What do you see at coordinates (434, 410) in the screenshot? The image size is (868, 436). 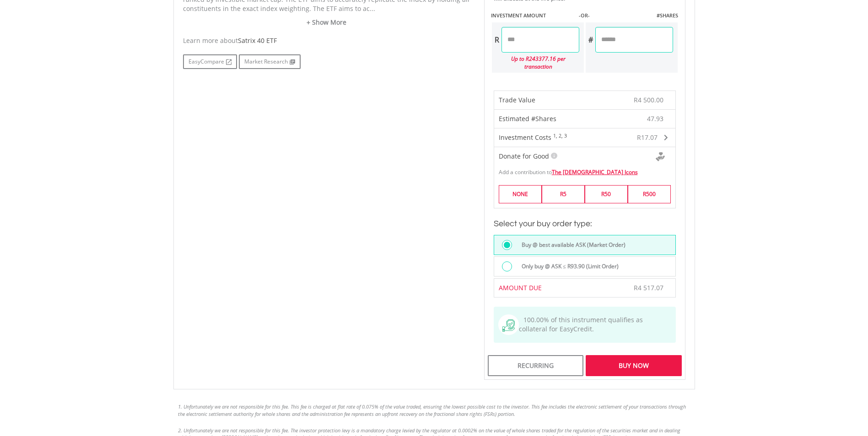 I see `li: 1. Unfortunately we are not responsible for this fee. This fee is charged at flat rate of 0.075% ...` at bounding box center [434, 410].